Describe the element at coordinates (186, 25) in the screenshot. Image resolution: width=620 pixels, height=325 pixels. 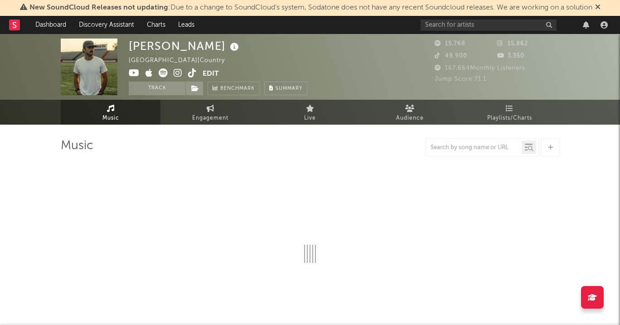
I see `a: Leads` at that location.